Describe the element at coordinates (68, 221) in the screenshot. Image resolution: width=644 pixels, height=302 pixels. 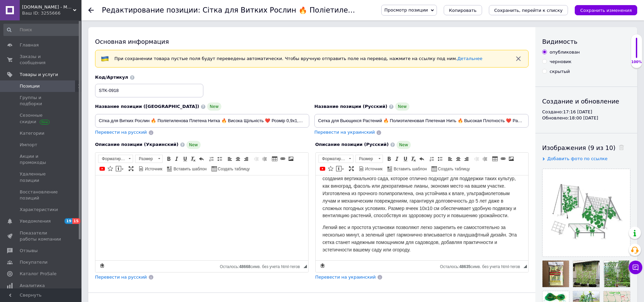
I see `span: 19` at that location.